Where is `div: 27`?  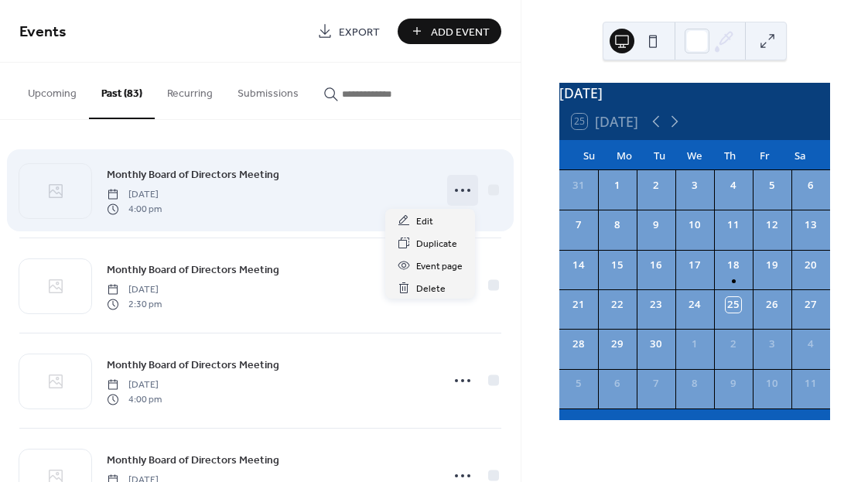 div: 27 is located at coordinates (811, 305).